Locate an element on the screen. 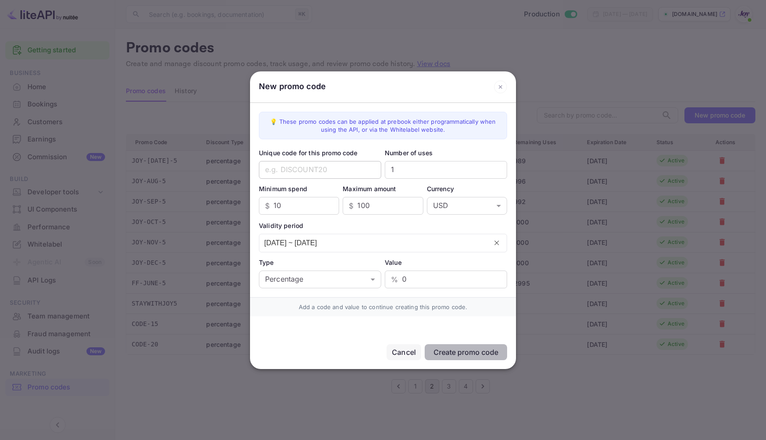 The image size is (766, 440). button: Clear is located at coordinates (497, 243).